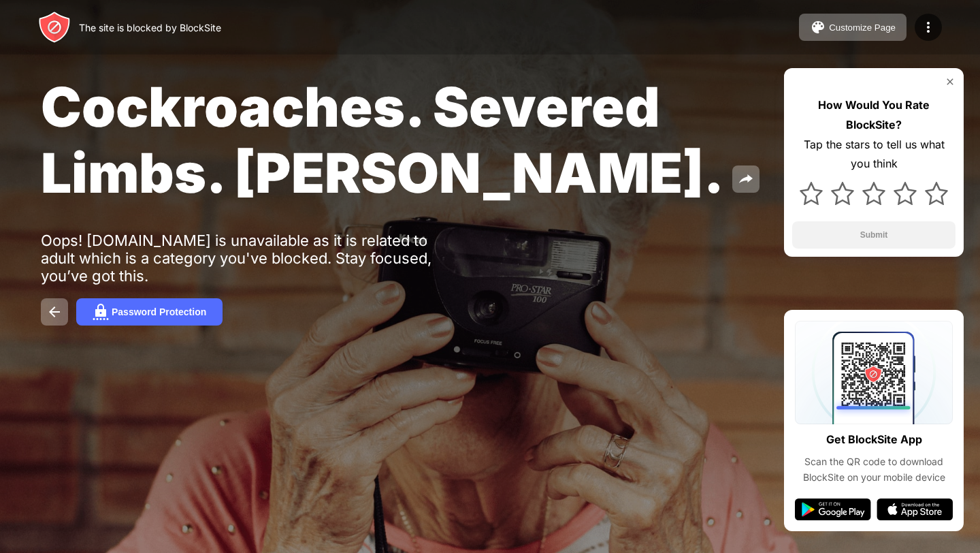 The image size is (980, 553). What do you see at coordinates (101, 312) in the screenshot?
I see `img: password.svg` at bounding box center [101, 312].